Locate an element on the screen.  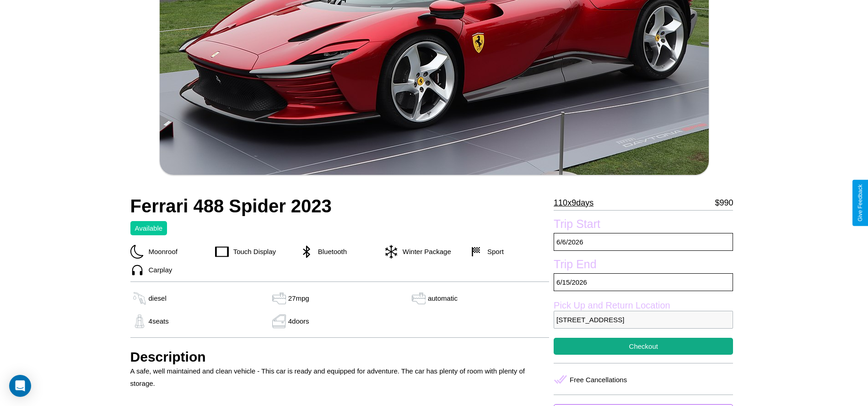
label: Trip Start is located at coordinates (643, 225).